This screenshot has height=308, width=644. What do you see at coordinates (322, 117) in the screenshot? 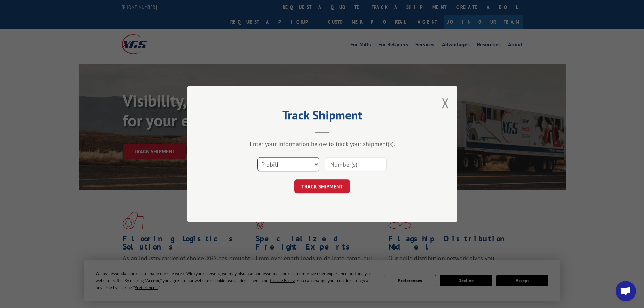
I see `h2: Track Shipment` at bounding box center [322, 117].